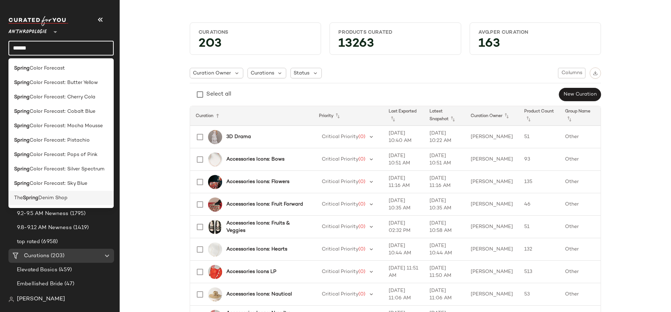  Describe the element at coordinates (215, 272) in the screenshot. I see `img: 103522066_070_b` at that location.